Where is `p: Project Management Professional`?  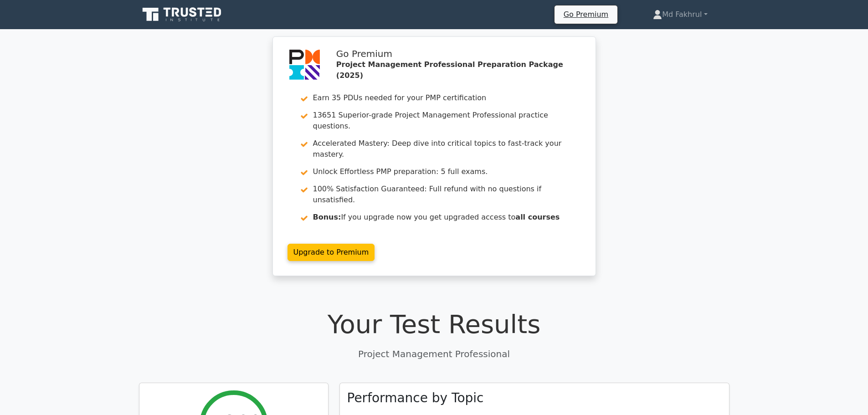 p: Project Management Professional is located at coordinates (434, 354).